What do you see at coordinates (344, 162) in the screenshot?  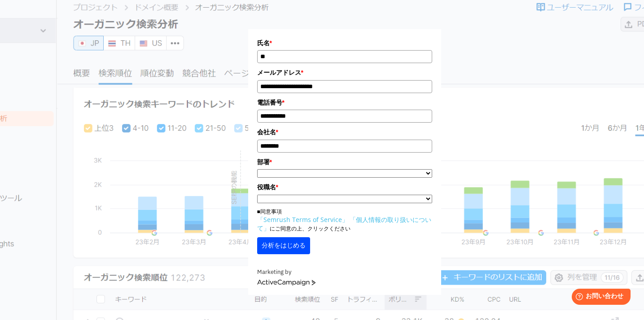 I see `label: 部署` at bounding box center [344, 162].